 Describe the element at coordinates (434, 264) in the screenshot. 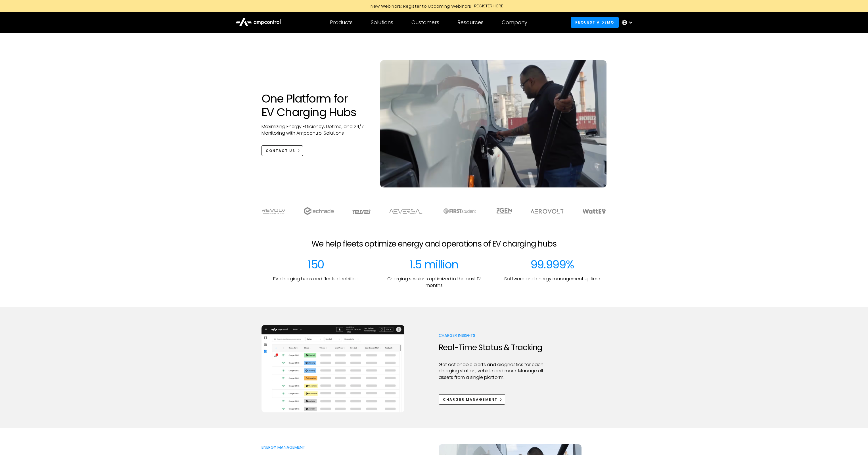

I see `div: 1.5 million` at that location.